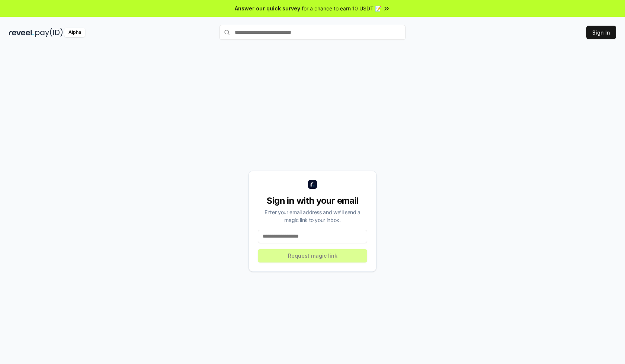  Describe the element at coordinates (267, 8) in the screenshot. I see `span: Answer our quick survey` at that location.